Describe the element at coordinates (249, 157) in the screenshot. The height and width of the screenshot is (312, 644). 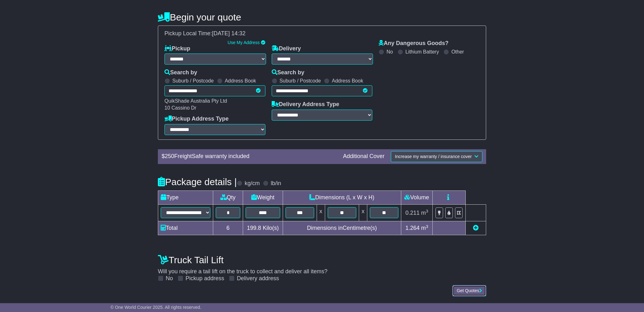
I see `div: $ FreightSafe warranty included` at that location.